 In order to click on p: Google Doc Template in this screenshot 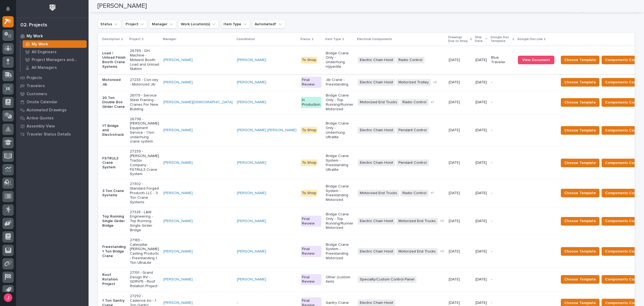, I will do `click(501, 39)`.